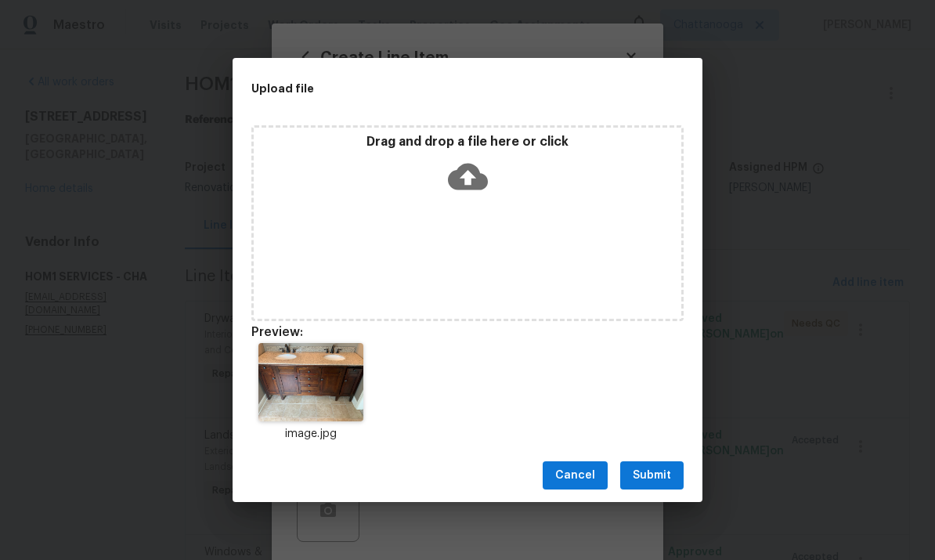 The image size is (935, 560). What do you see at coordinates (652, 475) in the screenshot?
I see `button: Submit` at bounding box center [652, 475].